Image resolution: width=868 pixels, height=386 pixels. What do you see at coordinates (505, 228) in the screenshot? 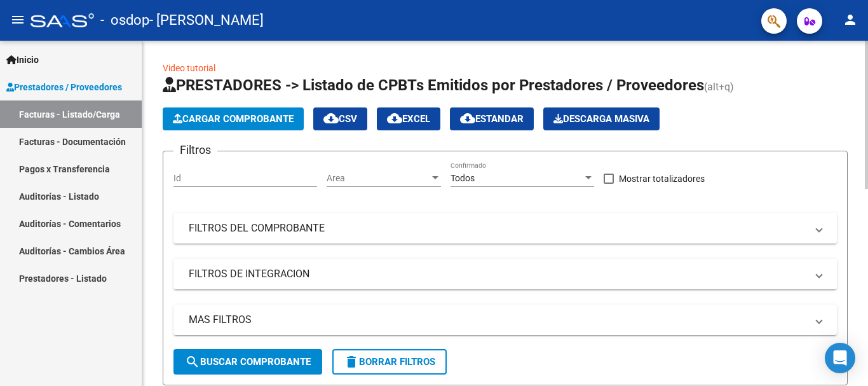
I see `mat-expansion-panel-header: FILTROS DEL COMPROBANTE` at bounding box center [505, 228].